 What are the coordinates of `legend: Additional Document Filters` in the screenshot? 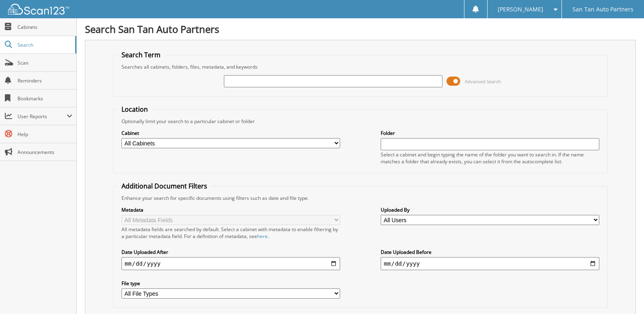 It's located at (165, 186).